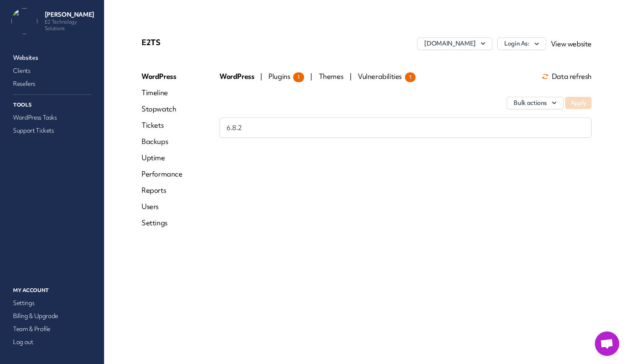 This screenshot has width=629, height=364. Describe the element at coordinates (286, 76) in the screenshot. I see `span: Plugins` at that location.